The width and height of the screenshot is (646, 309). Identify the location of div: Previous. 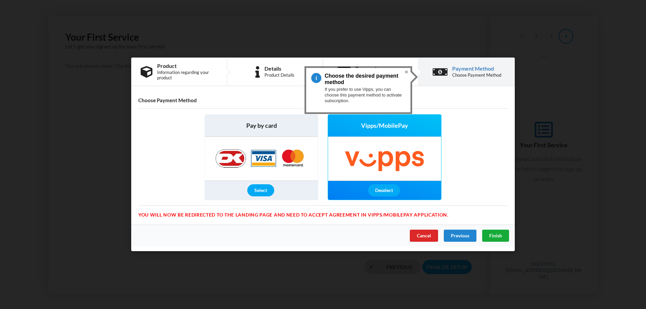
(460, 236).